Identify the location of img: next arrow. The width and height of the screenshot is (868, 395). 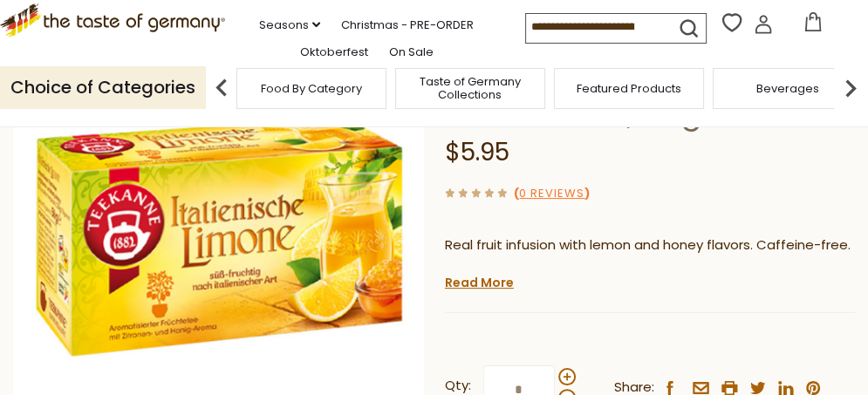
(850, 88).